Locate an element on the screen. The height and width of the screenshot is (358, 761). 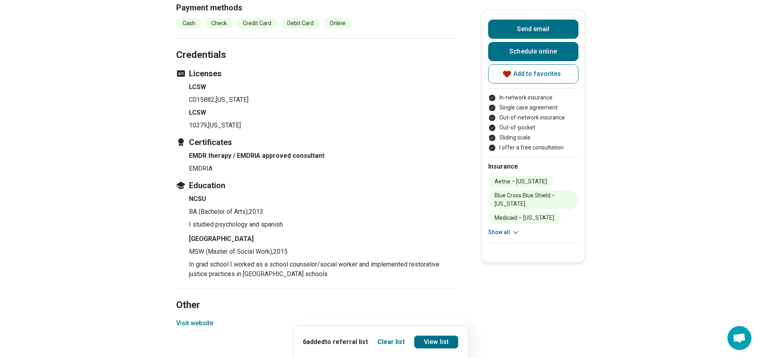
li: Online is located at coordinates (337, 23).